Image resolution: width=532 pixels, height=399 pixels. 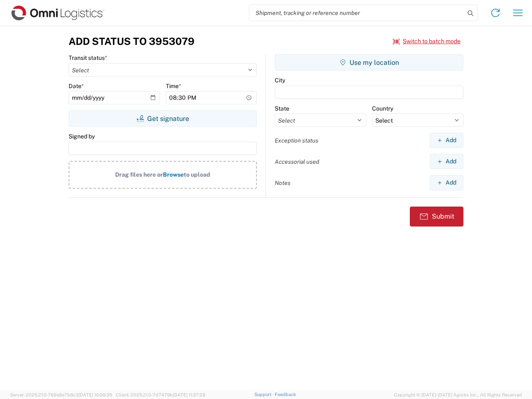 I want to click on label: State, so click(x=282, y=109).